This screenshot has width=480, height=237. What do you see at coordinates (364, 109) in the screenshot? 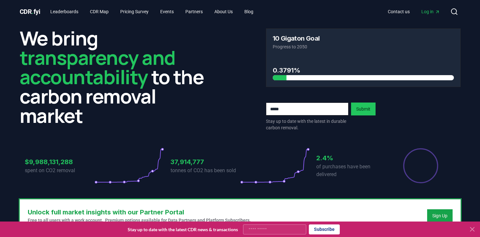
I see `button: Submit` at bounding box center [364, 109].